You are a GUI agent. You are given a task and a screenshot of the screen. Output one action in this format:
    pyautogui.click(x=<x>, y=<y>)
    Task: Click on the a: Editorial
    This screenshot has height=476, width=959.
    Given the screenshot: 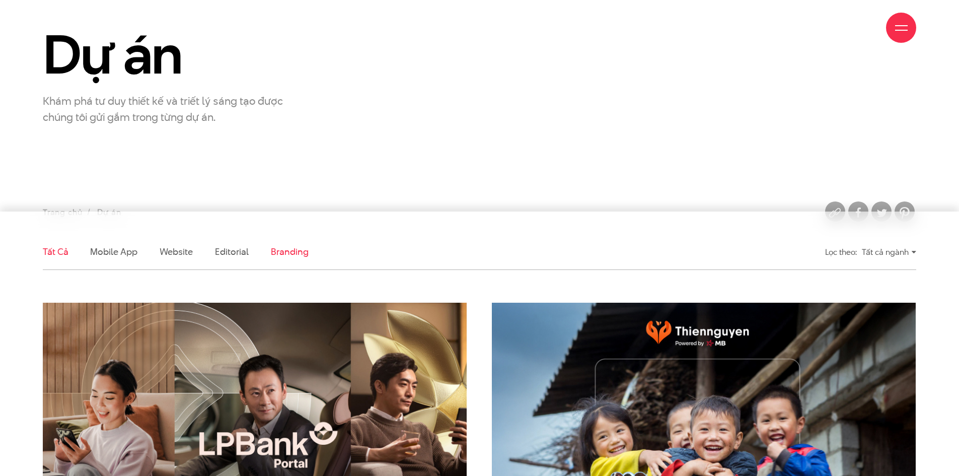 What is the action you would take?
    pyautogui.click(x=231, y=251)
    